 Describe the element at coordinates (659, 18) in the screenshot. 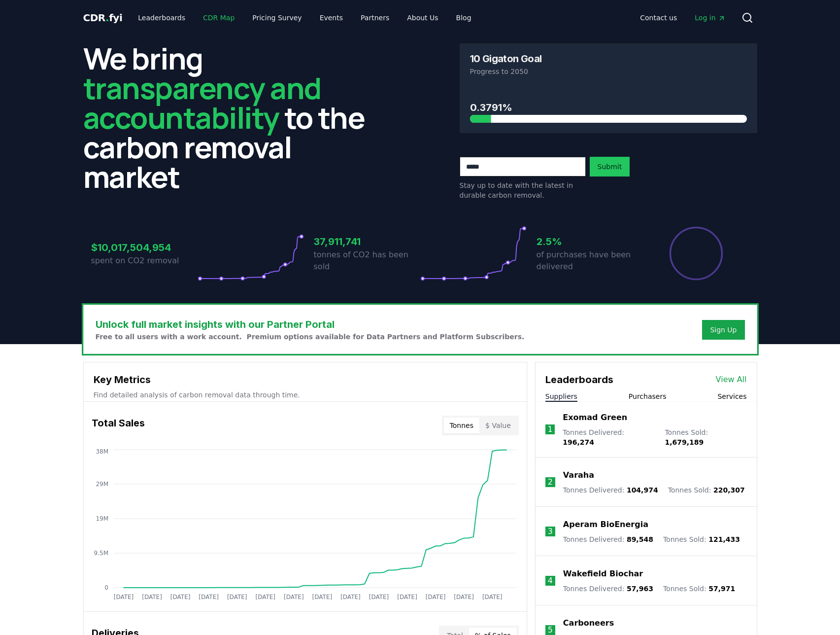

I see `a: Contact us` at that location.